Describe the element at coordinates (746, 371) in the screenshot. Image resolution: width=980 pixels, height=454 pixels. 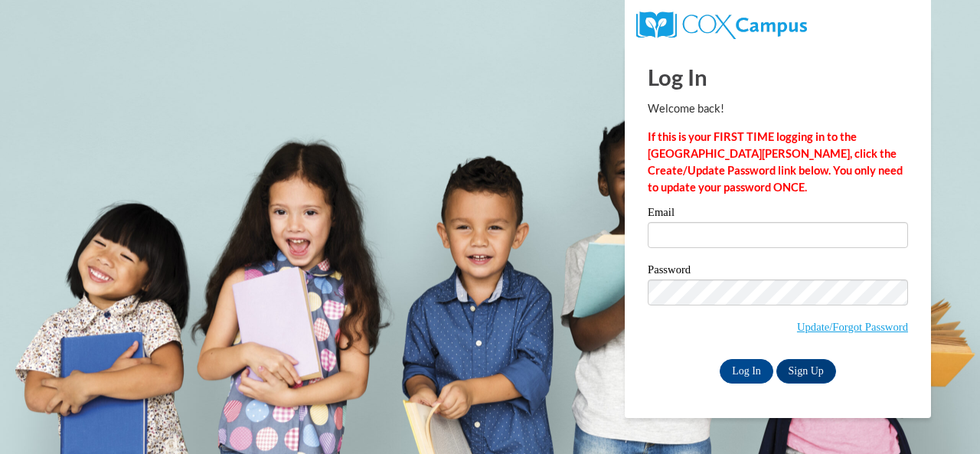
I see `input: Log In` at that location.